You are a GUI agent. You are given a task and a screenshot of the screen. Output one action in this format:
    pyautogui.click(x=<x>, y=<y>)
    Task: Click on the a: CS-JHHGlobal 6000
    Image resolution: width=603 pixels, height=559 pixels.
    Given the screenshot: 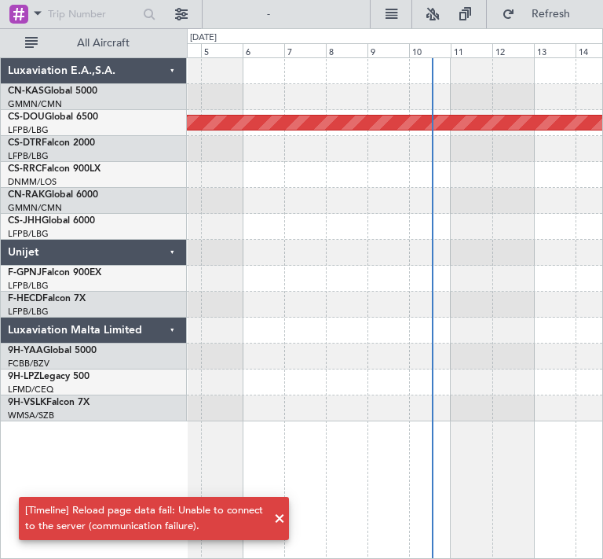 What is the action you would take?
    pyautogui.click(x=51, y=221)
    